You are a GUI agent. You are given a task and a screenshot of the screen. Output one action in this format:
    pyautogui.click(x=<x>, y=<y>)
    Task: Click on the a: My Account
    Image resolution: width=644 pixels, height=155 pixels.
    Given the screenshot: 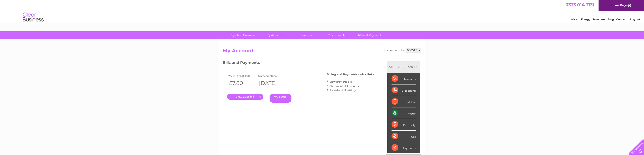 What is the action you would take?
    pyautogui.click(x=275, y=35)
    